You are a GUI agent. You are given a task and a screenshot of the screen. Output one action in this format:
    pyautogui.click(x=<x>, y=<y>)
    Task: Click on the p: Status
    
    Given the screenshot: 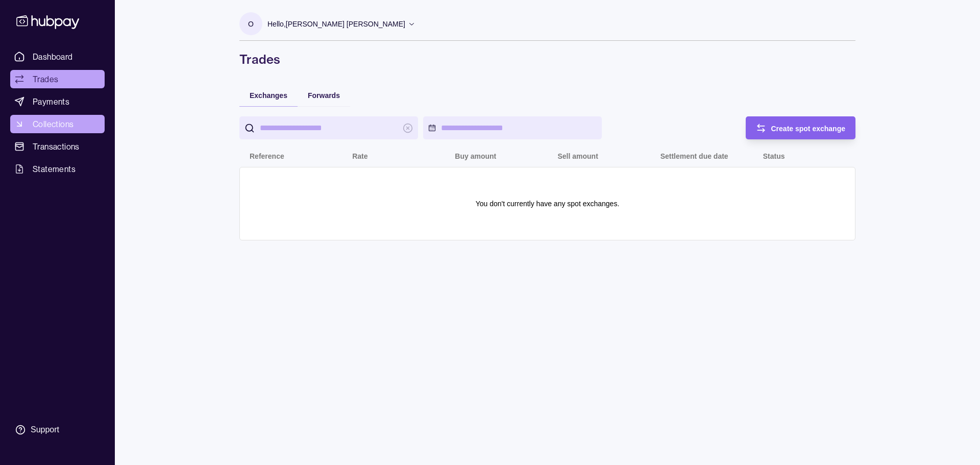 What is the action you would take?
    pyautogui.click(x=773, y=156)
    